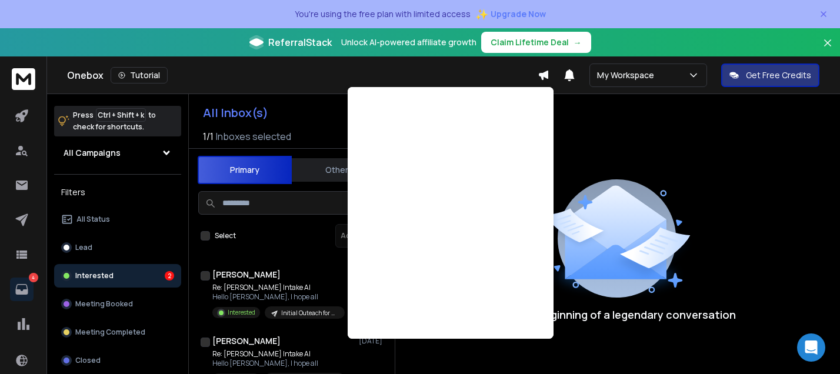  What do you see at coordinates (139, 75) in the screenshot?
I see `button: Tutorial` at bounding box center [139, 75].